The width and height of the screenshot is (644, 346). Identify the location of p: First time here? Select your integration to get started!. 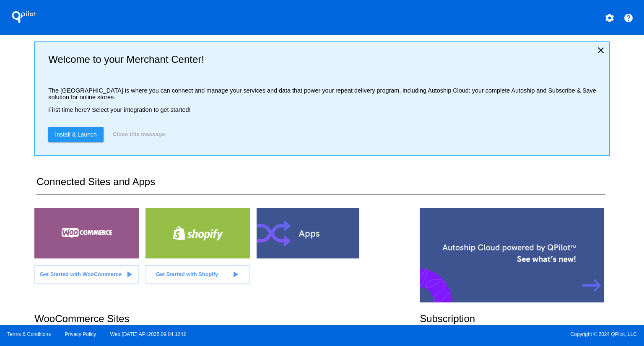
(325, 110).